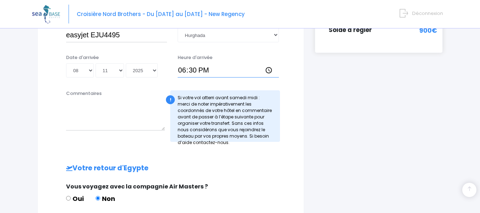 The width and height of the screenshot is (480, 213). Describe the element at coordinates (171, 168) in the screenshot. I see `h2: Votre retour d'Egypte` at that location.